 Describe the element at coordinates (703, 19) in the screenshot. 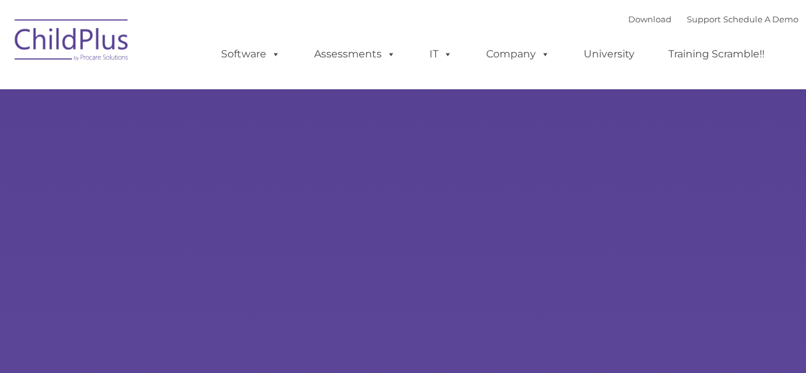

I see `a: Support` at that location.